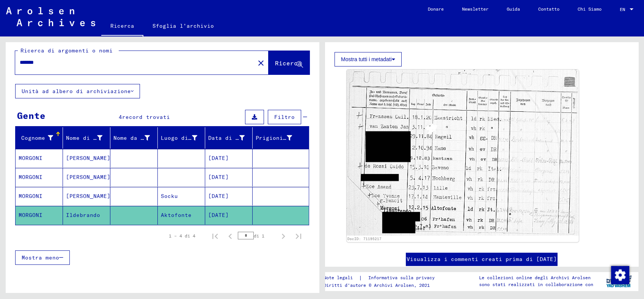  What do you see at coordinates (463, 152) in the screenshot?
I see `img: 001.jpg` at bounding box center [463, 152].